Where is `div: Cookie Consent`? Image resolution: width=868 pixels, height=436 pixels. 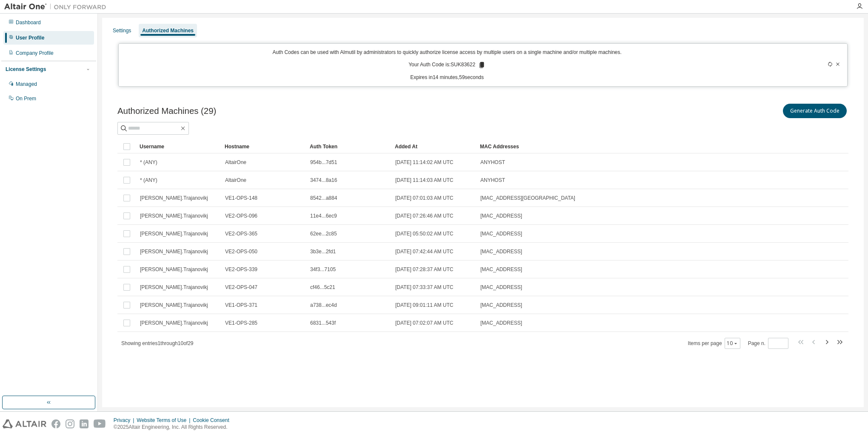 div: Cookie Consent is located at coordinates (213, 421).